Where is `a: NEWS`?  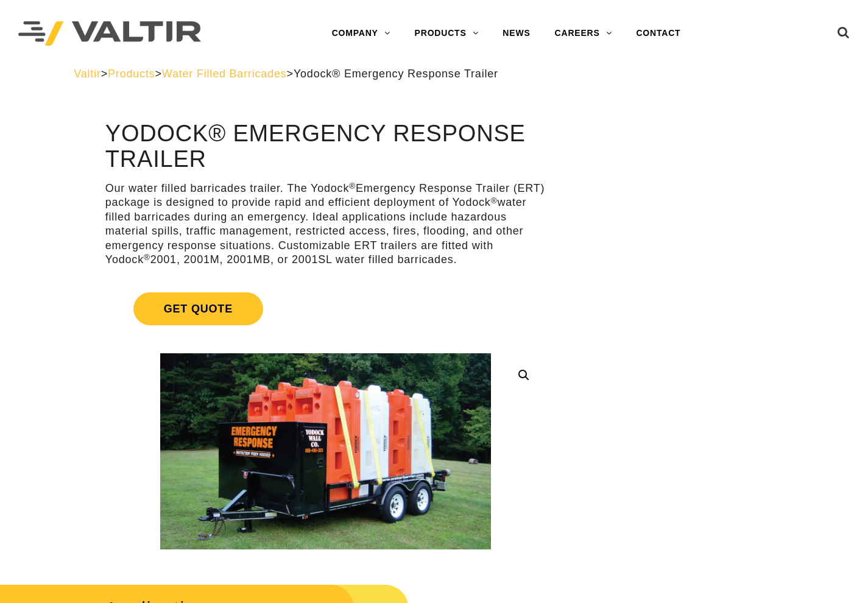
a: NEWS is located at coordinates (516, 34).